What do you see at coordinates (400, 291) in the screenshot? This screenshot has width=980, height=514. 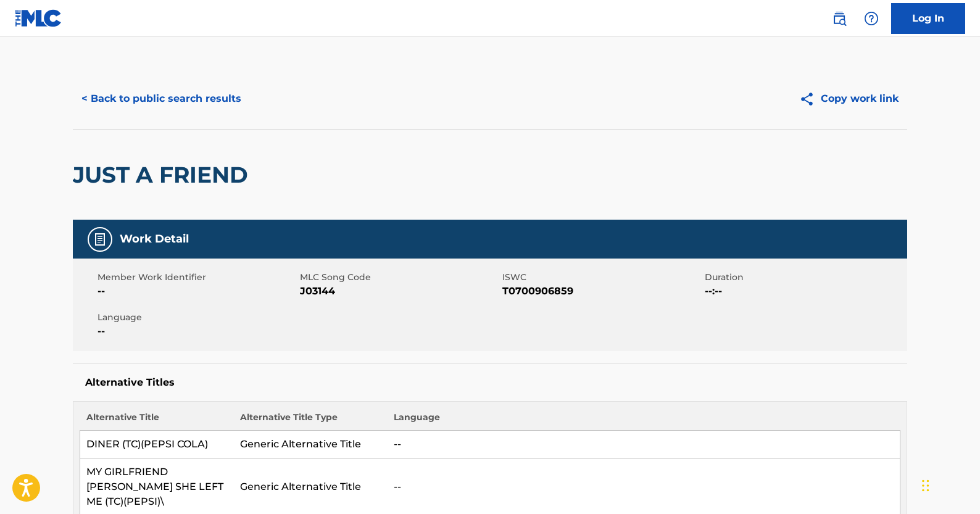 I see `span: J03144` at bounding box center [400, 291].